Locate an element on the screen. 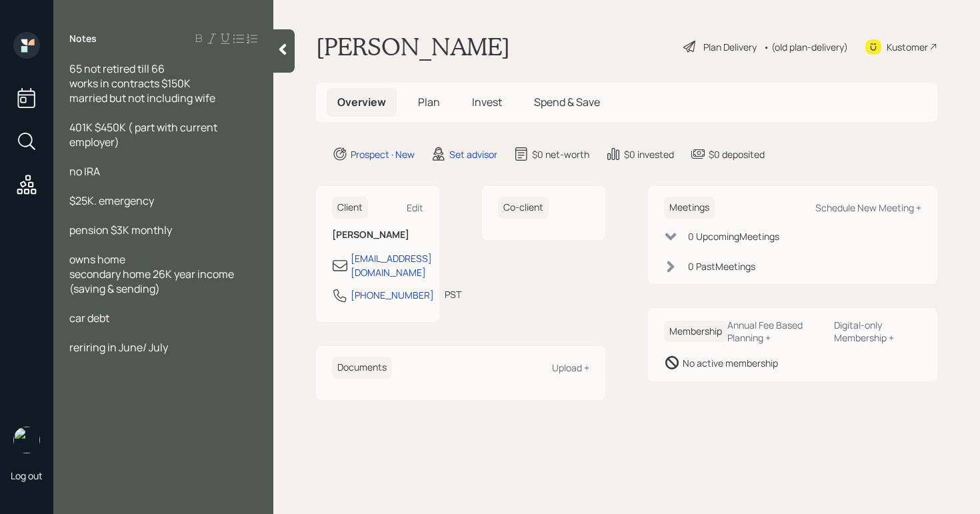 The height and width of the screenshot is (514, 980). div: $0 deposited is located at coordinates (736, 154).